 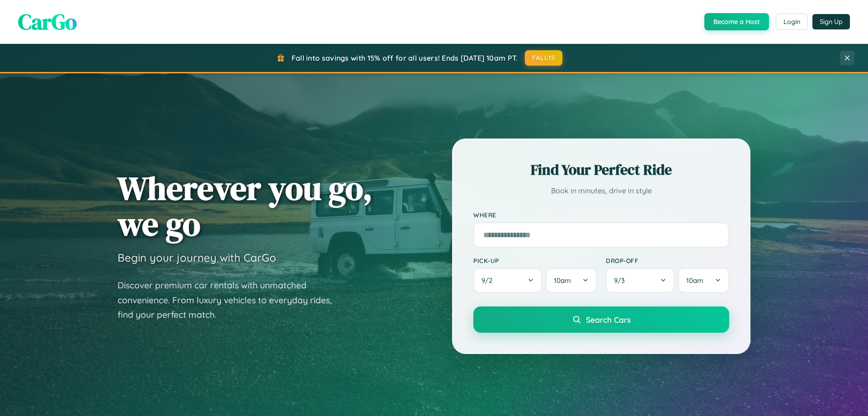 What do you see at coordinates (736, 21) in the screenshot?
I see `button: Become a Host` at bounding box center [736, 21].